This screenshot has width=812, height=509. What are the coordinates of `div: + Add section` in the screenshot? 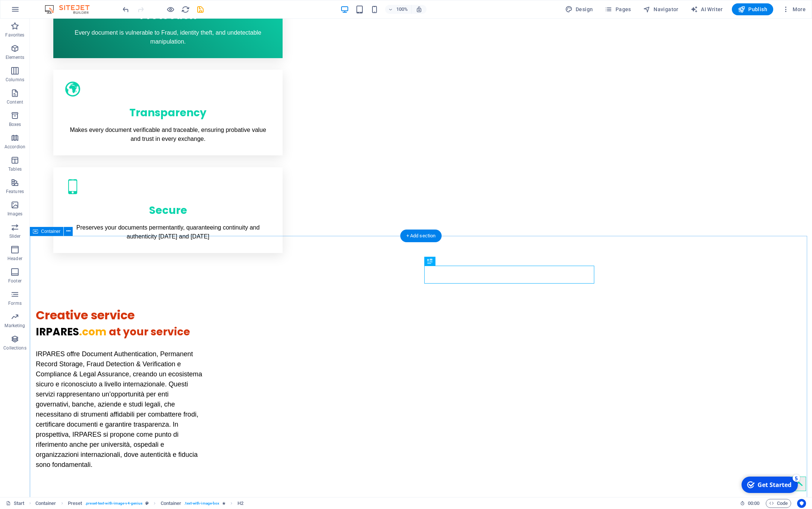 It's located at (421, 236).